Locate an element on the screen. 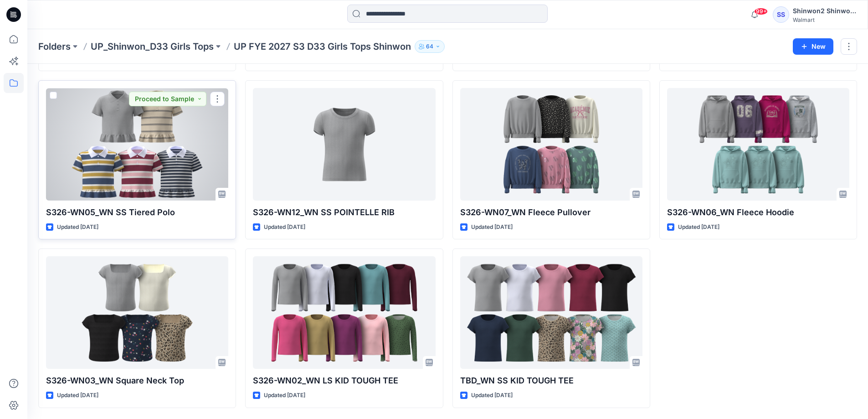 This screenshot has width=868, height=419. p: S326-WN03_WN Square Neck Top is located at coordinates (137, 381).